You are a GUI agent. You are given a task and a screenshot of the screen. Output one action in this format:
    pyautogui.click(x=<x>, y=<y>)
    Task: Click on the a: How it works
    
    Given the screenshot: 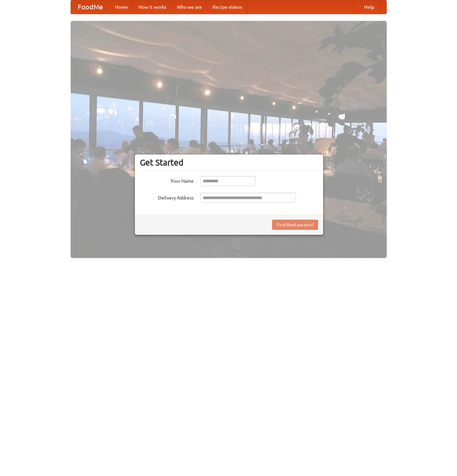 What is the action you would take?
    pyautogui.click(x=152, y=7)
    